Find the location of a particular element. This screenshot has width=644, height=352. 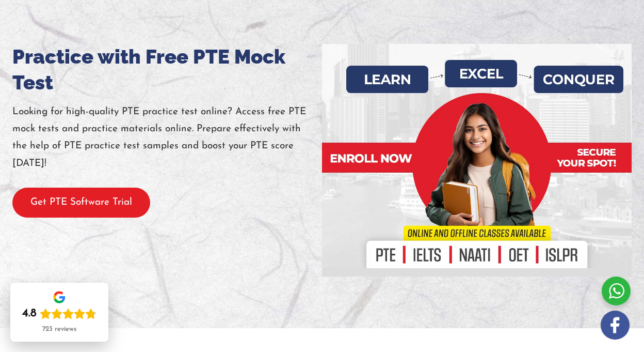

div: Rating: 4.8 out of 5 is located at coordinates (59, 313).